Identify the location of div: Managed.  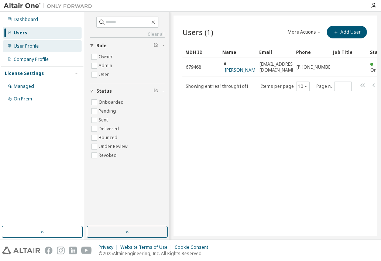
(24, 86).